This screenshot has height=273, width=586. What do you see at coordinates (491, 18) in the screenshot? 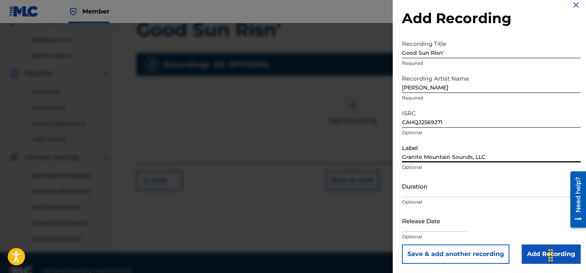
I see `h2: Add Recording` at bounding box center [491, 18].